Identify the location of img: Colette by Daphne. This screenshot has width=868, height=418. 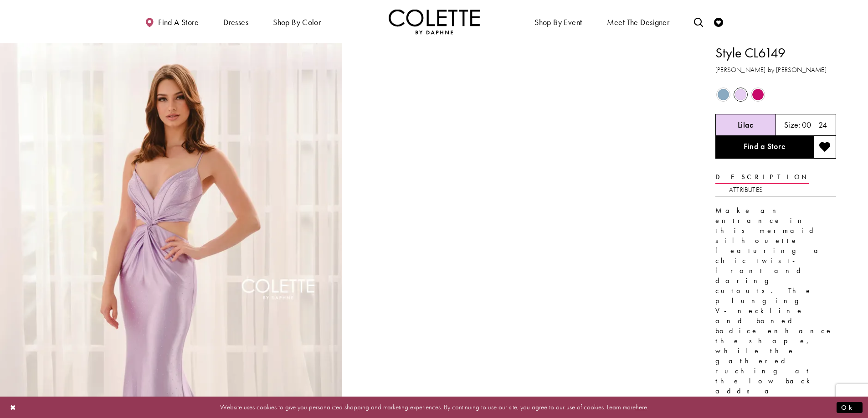
(434, 21).